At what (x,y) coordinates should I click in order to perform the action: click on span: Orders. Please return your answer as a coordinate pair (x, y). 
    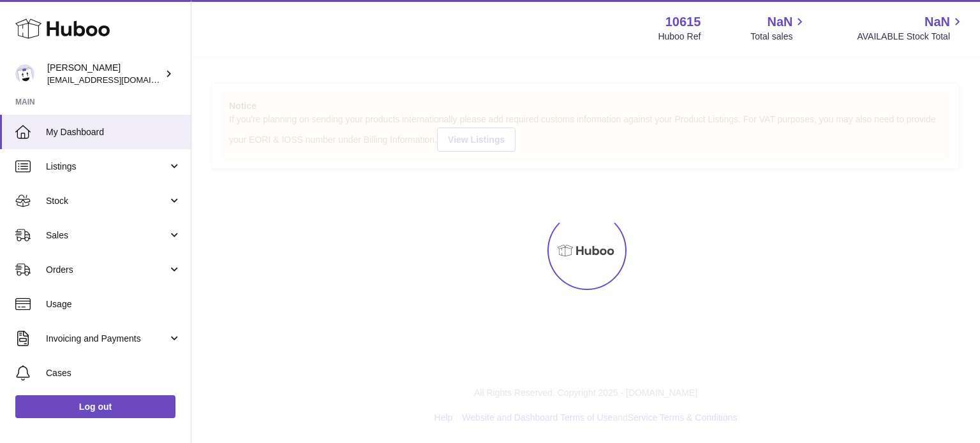
    Looking at the image, I should click on (107, 270).